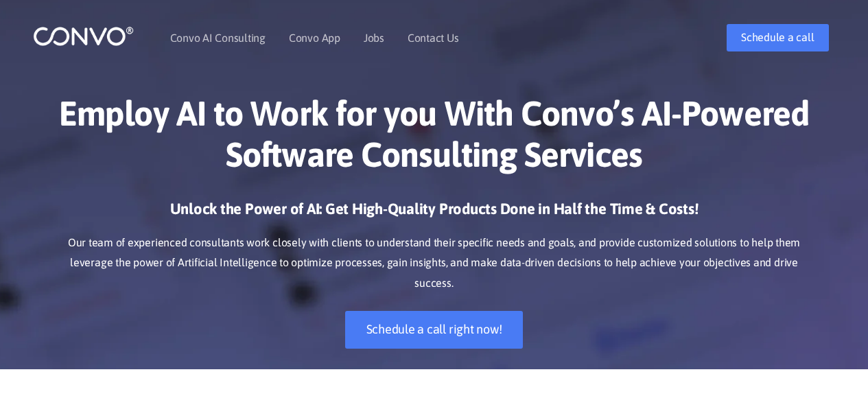  I want to click on a: Contact Us, so click(433, 38).